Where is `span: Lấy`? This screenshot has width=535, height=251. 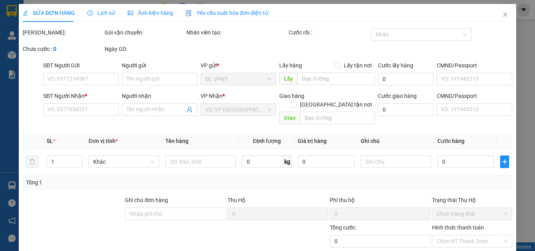
span: Lấy is located at coordinates (288, 79).